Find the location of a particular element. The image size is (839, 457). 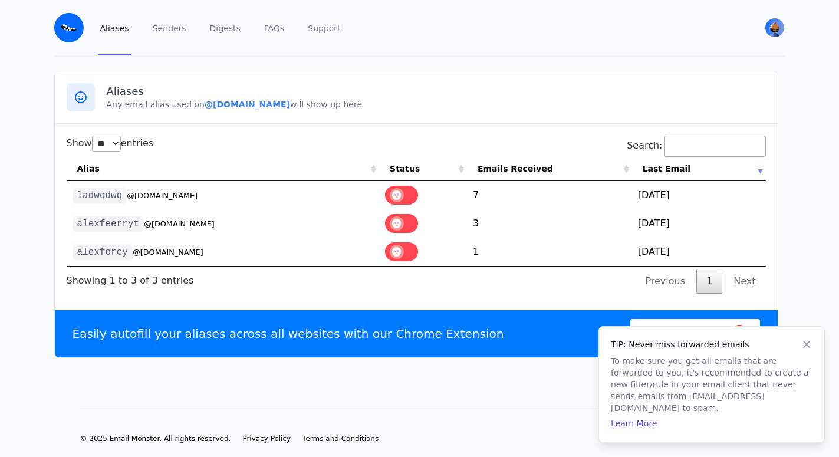

img: Google Chrome Logo is located at coordinates (739, 334).